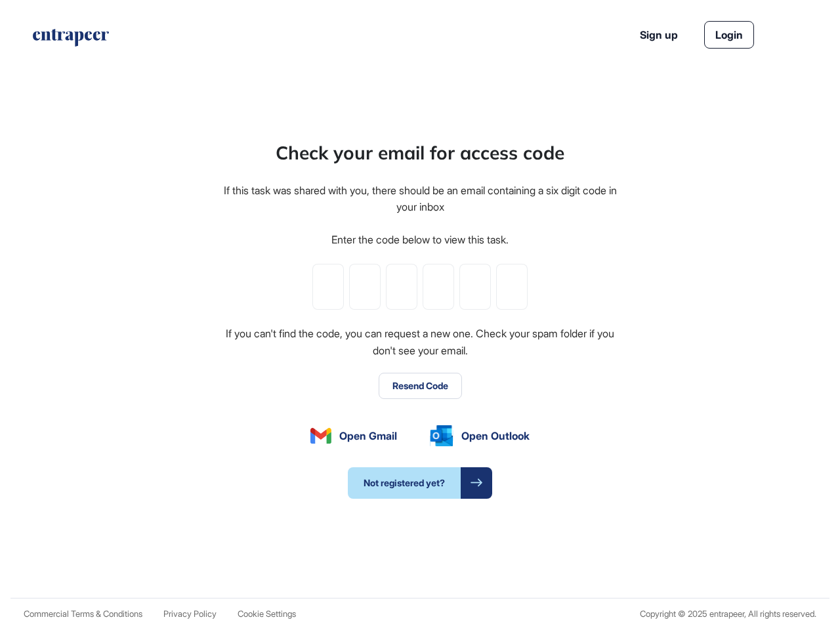  What do you see at coordinates (420, 153) in the screenshot?
I see `div: Check your email for access code` at bounding box center [420, 153].